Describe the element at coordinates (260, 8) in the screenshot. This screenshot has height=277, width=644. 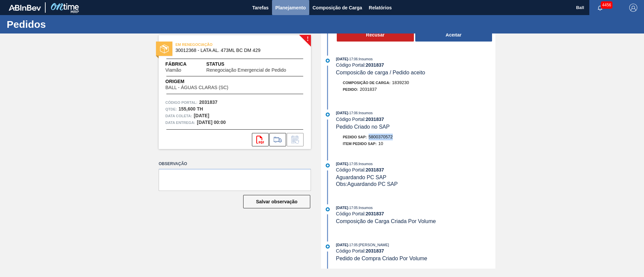
I see `span: Tarefas` at that location.